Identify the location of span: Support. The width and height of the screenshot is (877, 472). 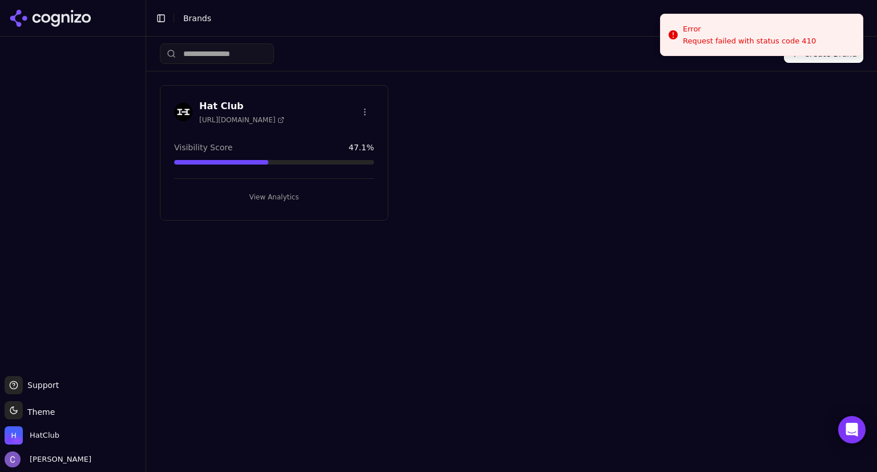
(41, 385).